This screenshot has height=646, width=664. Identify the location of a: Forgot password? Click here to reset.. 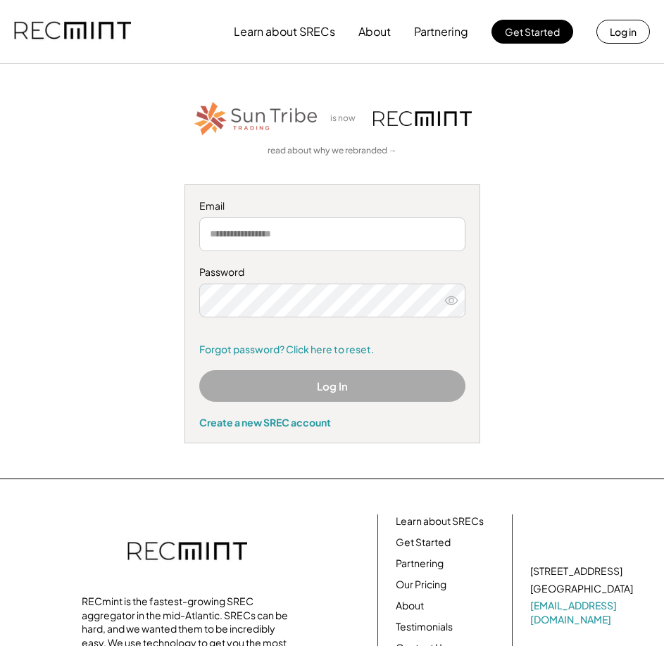
(332, 350).